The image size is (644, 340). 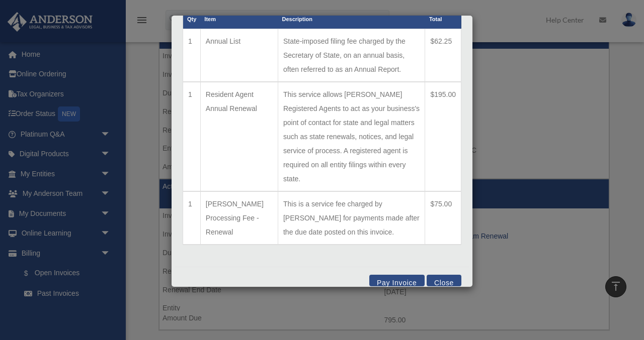 What do you see at coordinates (443, 280) in the screenshot?
I see `button: Close` at bounding box center [443, 280].